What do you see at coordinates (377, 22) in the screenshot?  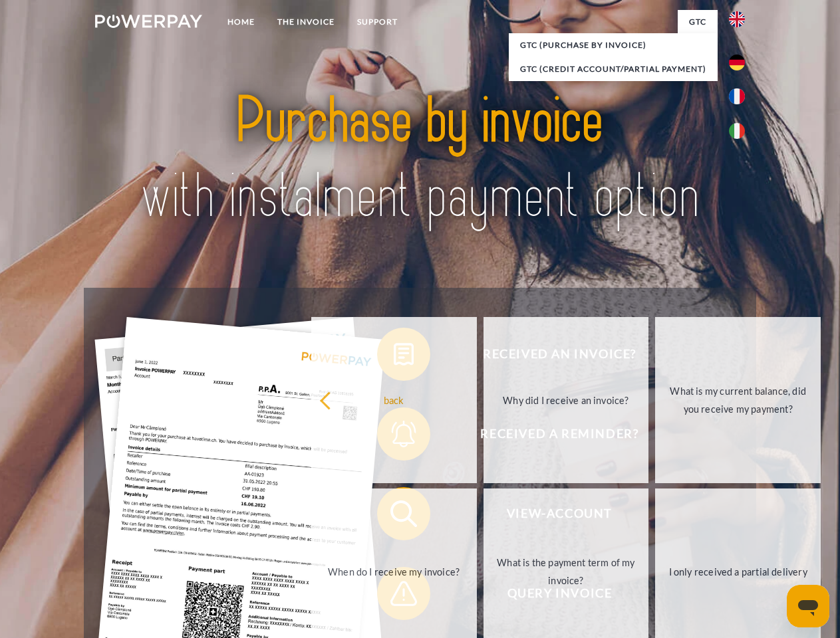 I see `a: Support` at bounding box center [377, 22].